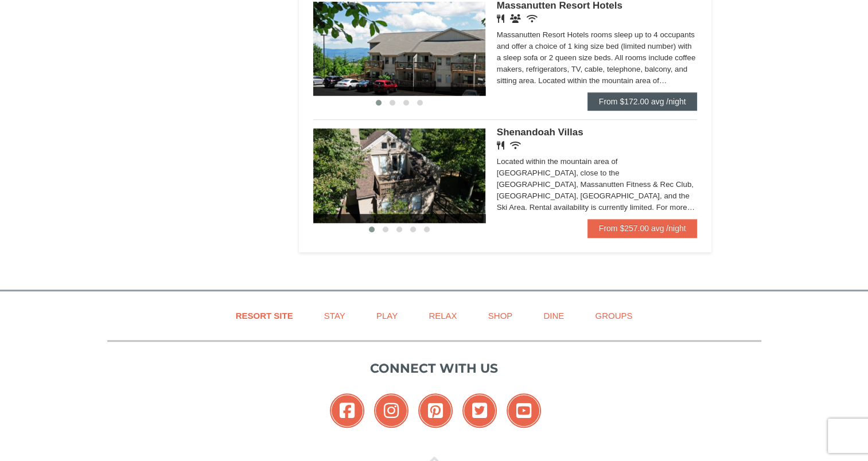 This screenshot has width=868, height=461. I want to click on a: Dine, so click(554, 315).